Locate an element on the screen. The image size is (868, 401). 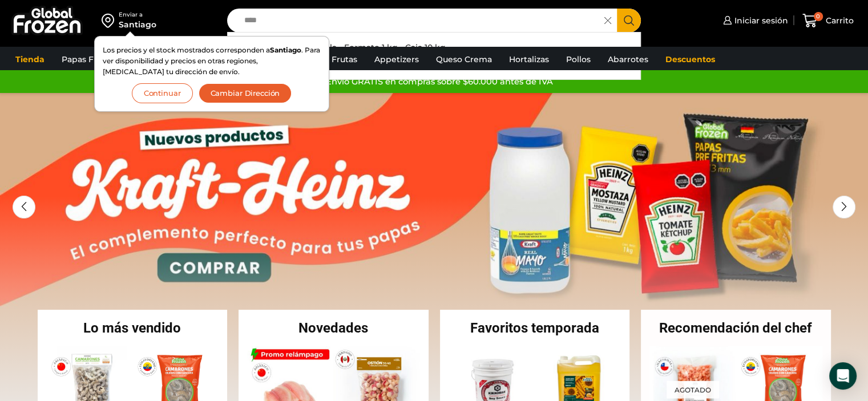
a: Arosde Cebolla - Formato 1 kg - Caja 10 kg $4.020 is located at coordinates (434, 56).